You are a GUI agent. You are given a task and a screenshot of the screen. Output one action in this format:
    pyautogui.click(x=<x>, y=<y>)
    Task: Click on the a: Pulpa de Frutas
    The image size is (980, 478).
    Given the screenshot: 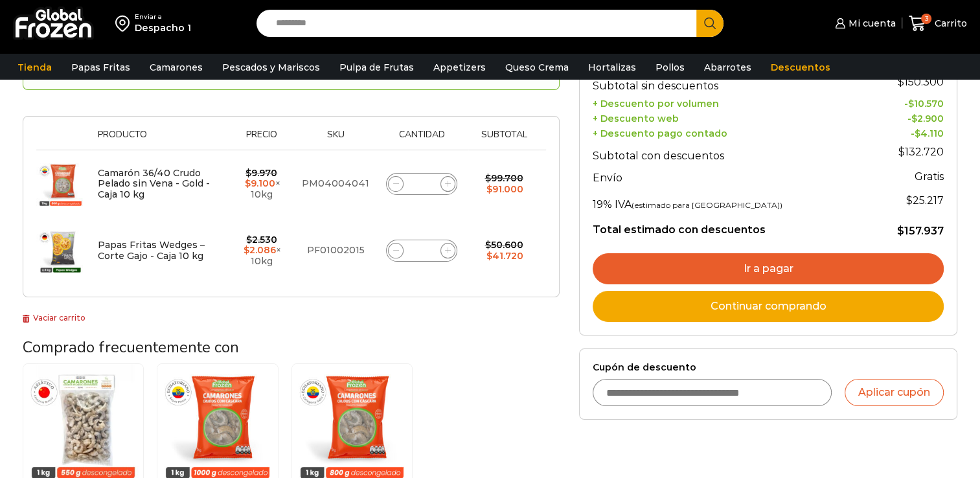 What is the action you would take?
    pyautogui.click(x=376, y=67)
    